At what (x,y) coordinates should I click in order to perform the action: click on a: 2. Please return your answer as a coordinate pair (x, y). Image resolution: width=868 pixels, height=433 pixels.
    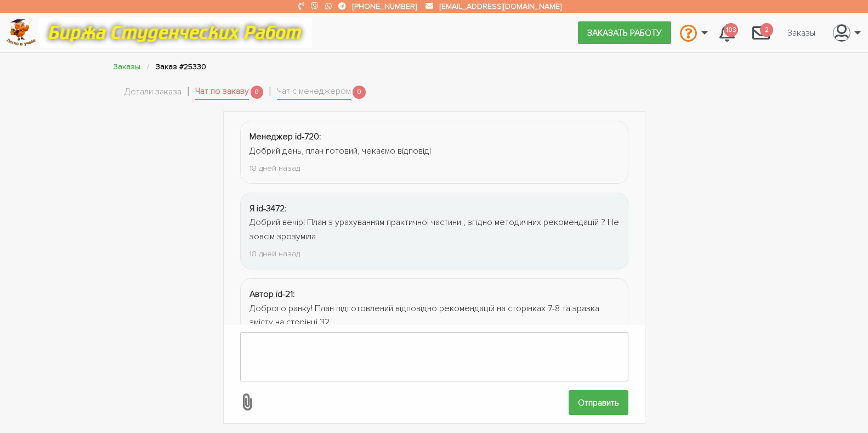
    Looking at the image, I should click on (762, 32).